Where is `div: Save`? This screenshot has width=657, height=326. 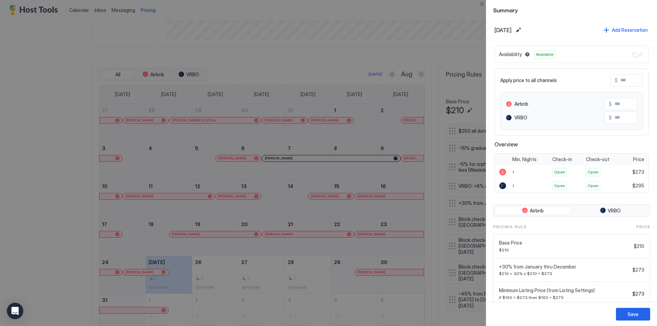 div: Save is located at coordinates (633, 314).